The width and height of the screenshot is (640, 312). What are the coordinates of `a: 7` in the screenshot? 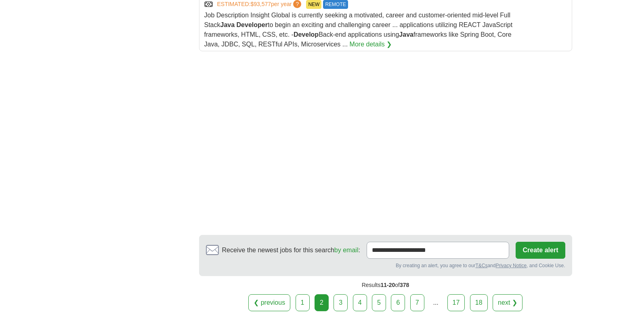 It's located at (417, 303).